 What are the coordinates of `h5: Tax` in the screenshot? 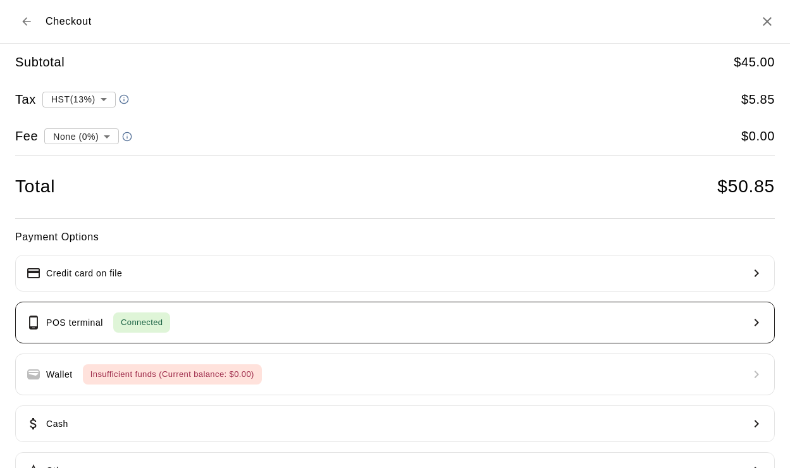 It's located at (25, 99).